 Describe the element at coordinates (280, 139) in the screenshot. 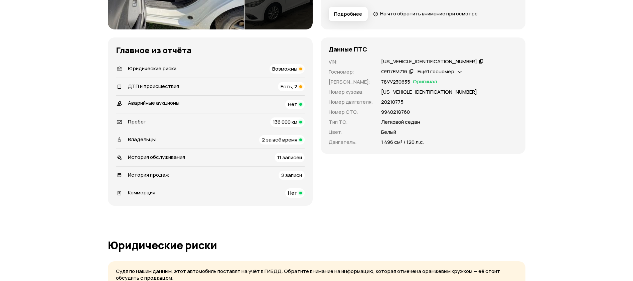

I see `span: 2 за всё время` at that location.